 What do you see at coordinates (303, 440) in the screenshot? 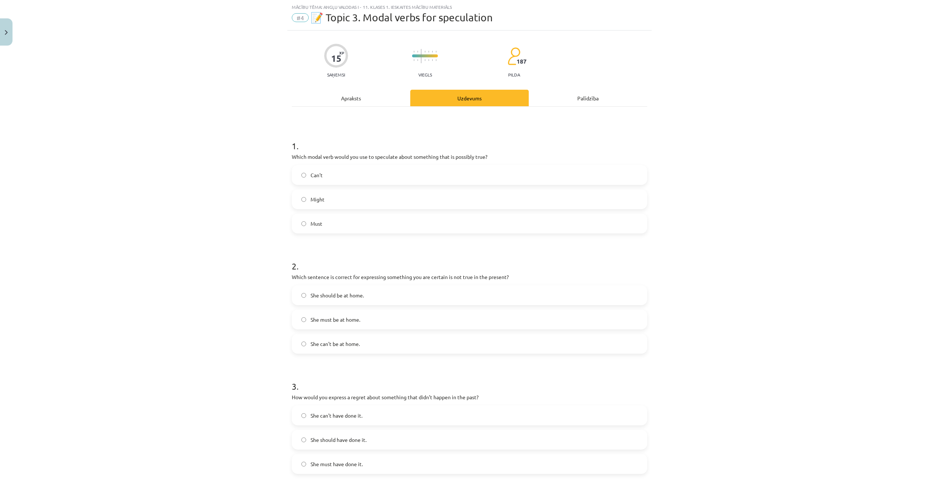
I see `input: She should have done it.` at bounding box center [303, 440].